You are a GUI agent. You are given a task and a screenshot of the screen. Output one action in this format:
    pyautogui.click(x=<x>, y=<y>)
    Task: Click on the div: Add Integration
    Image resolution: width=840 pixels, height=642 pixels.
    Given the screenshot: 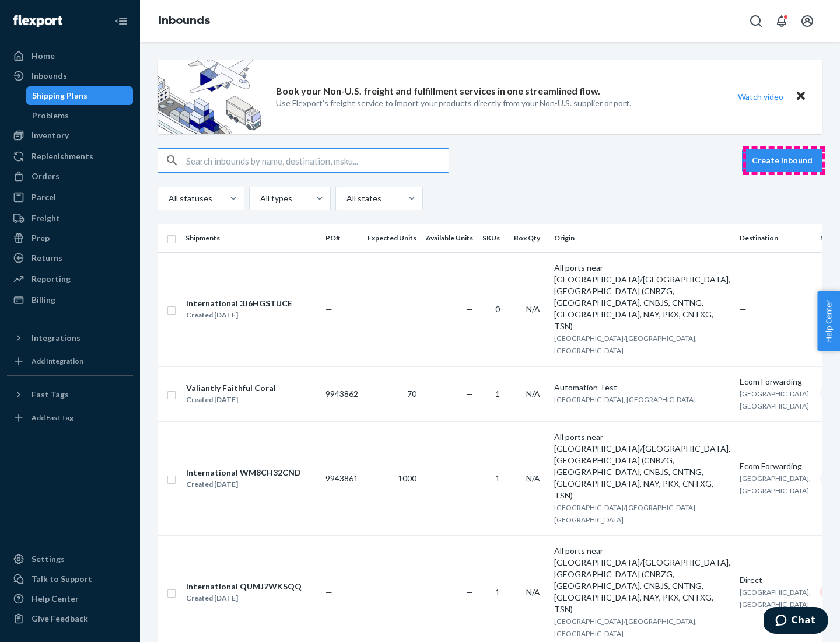 What is the action you would take?
    pyautogui.click(x=57, y=360)
    